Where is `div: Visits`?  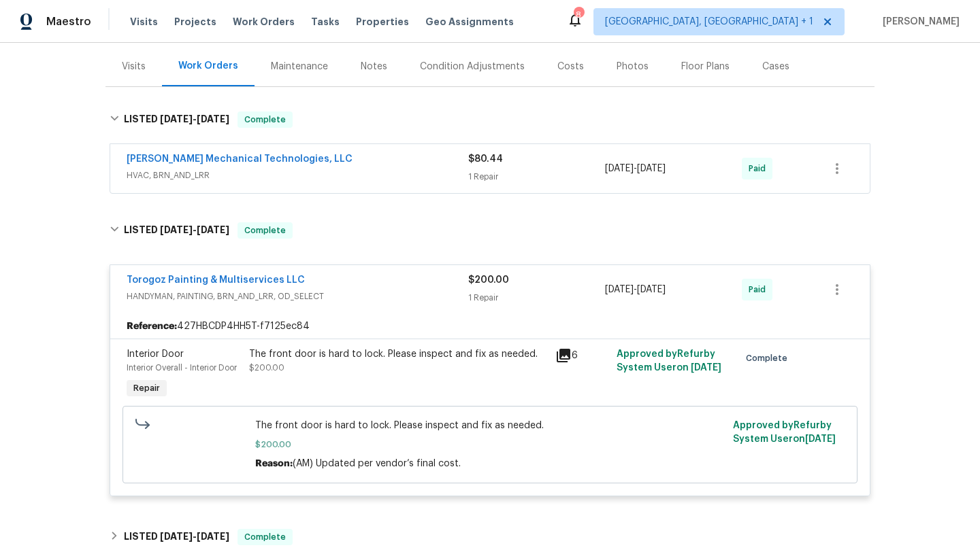 div: Visits is located at coordinates (134, 67).